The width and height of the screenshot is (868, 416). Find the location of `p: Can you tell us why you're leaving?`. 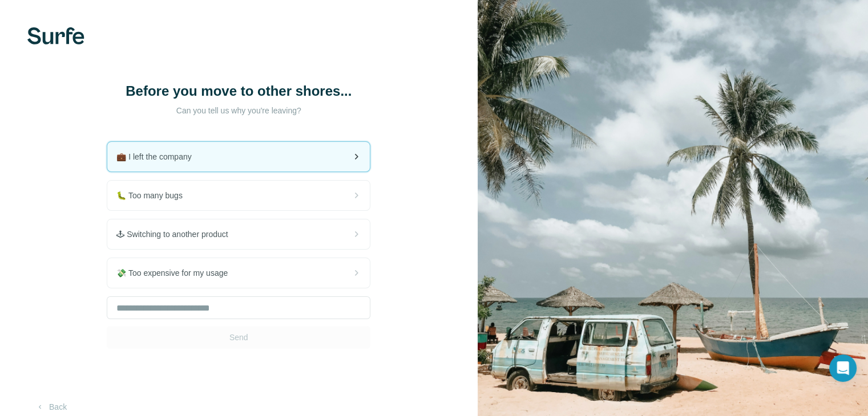

p: Can you tell us why you're leaving? is located at coordinates (239, 111).